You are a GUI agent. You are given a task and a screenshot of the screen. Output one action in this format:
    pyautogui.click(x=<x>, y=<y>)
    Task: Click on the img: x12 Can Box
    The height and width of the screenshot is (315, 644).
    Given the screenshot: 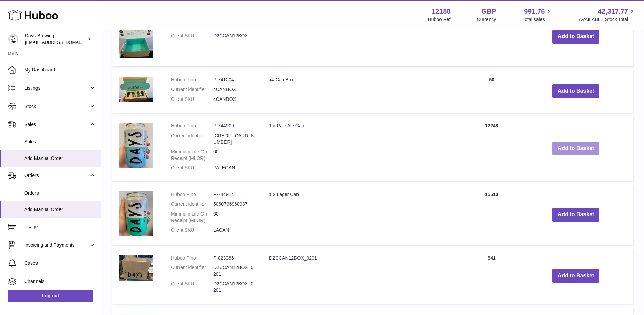 What is the action you would take?
    pyautogui.click(x=136, y=35)
    